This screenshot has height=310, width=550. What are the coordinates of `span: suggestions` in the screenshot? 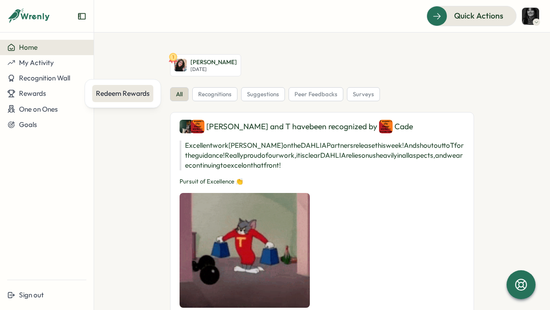 It's located at (263, 95).